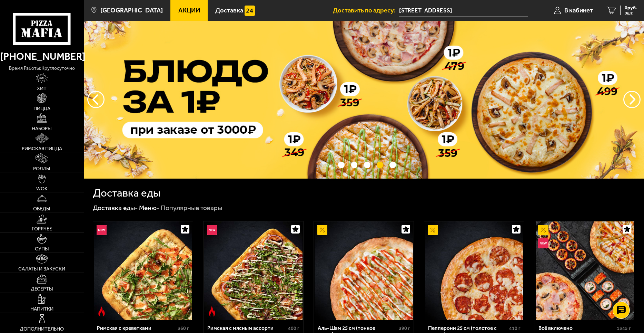 This screenshot has height=333, width=644. Describe the element at coordinates (624, 328) in the screenshot. I see `span: 1345 г` at that location.